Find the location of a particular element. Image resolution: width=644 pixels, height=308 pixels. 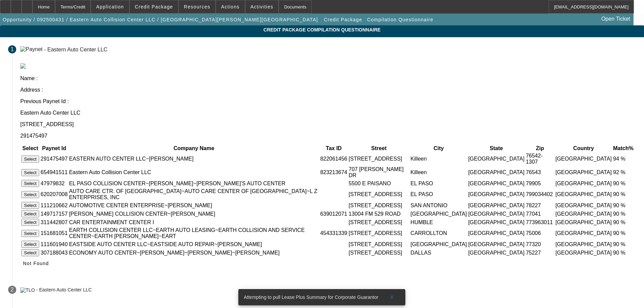

td: HUMBLE is located at coordinates (438, 222).